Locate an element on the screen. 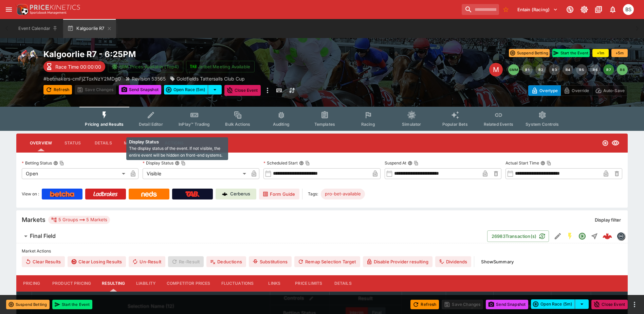 The width and height of the screenshot is (644, 314). button: Price Limits is located at coordinates (308, 284).